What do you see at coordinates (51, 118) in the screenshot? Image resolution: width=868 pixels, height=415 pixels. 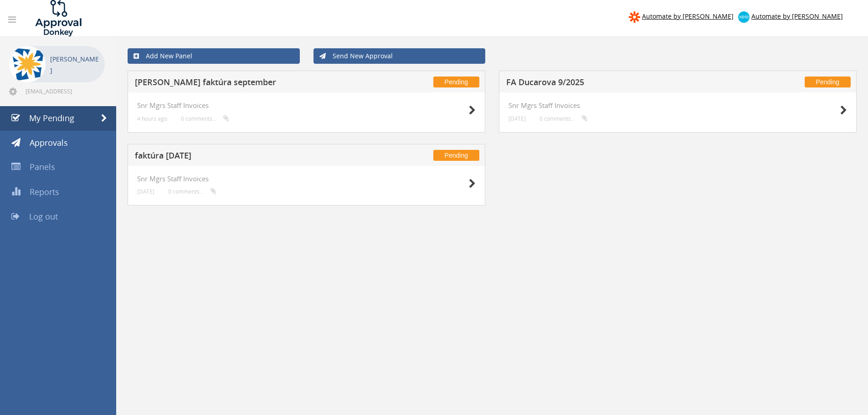 I see `span: My Pending` at bounding box center [51, 118].